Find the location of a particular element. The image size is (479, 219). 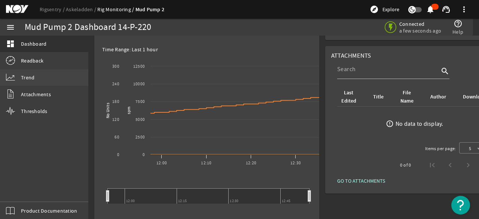

span: Help is located at coordinates (457, 32).